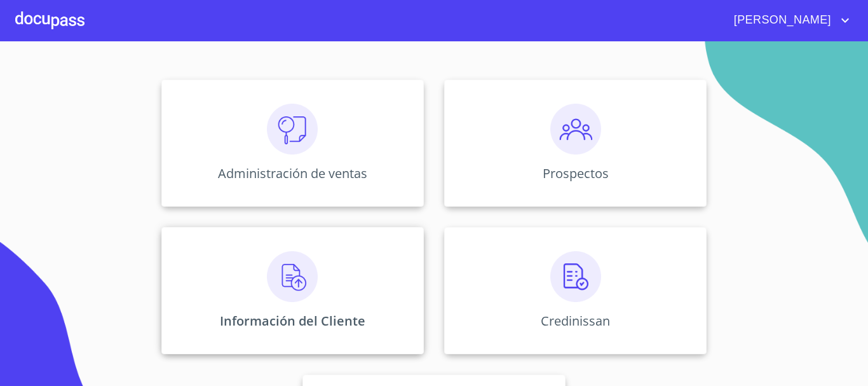 The image size is (868, 386). What do you see at coordinates (292, 173) in the screenshot?
I see `p: Administración de ventas` at bounding box center [292, 173].